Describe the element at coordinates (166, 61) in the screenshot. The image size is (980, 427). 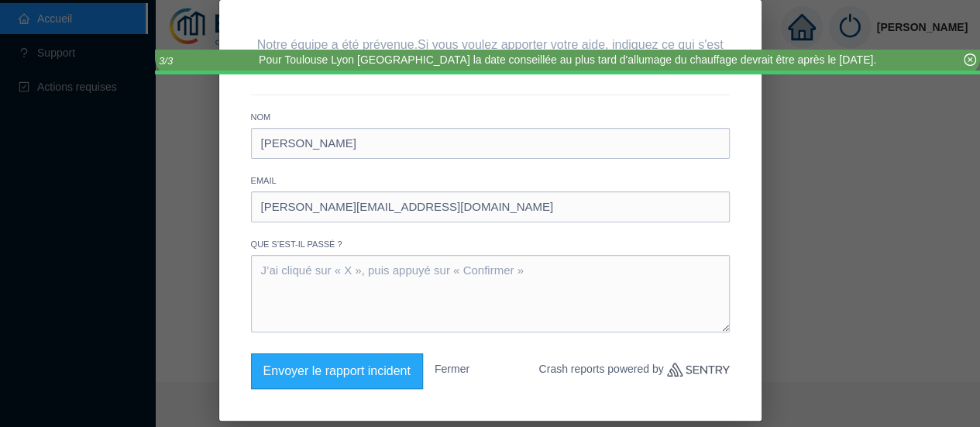
I see `i: 3 / 3` at that location.